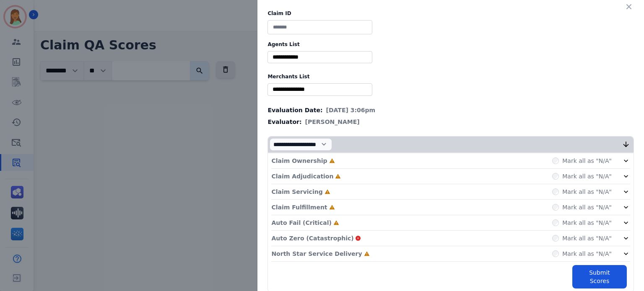 This screenshot has width=644, height=291. I want to click on div: Evaluator:, so click(451, 122).